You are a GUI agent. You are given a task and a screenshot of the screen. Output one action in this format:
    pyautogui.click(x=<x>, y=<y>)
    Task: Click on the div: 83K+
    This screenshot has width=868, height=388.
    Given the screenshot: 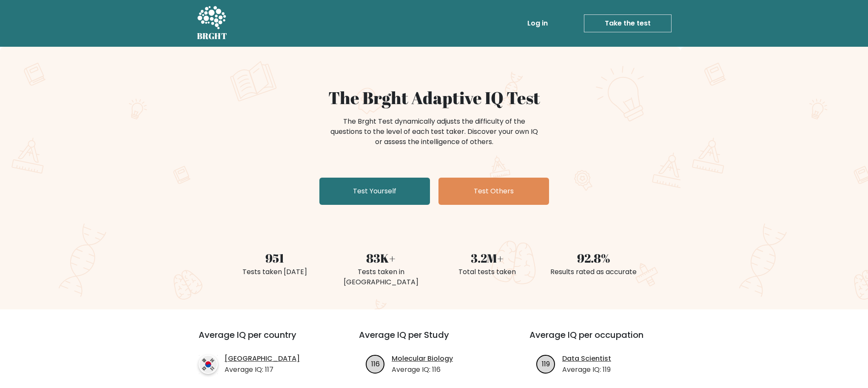 What is the action you would take?
    pyautogui.click(x=381, y=258)
    